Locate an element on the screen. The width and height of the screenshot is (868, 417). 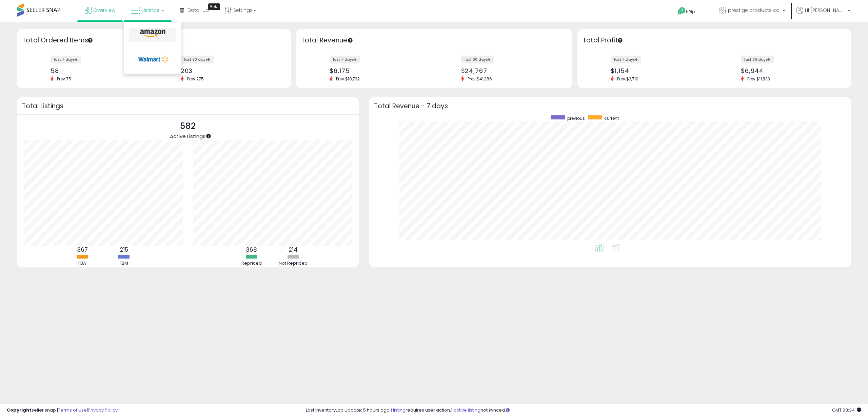
h3: Total Revenue is located at coordinates (434, 40).